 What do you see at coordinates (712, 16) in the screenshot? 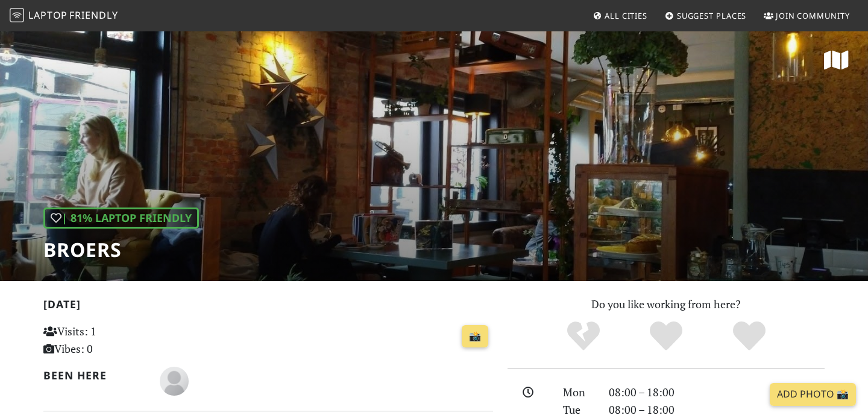
I see `span: Suggest Places` at bounding box center [712, 16].